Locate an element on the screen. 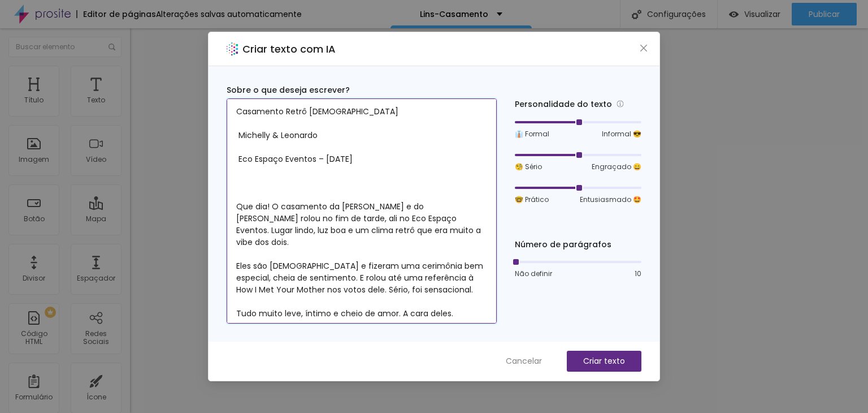 The height and width of the screenshot is (413, 868). font: Entusiasmado 🤩 is located at coordinates (610, 199).